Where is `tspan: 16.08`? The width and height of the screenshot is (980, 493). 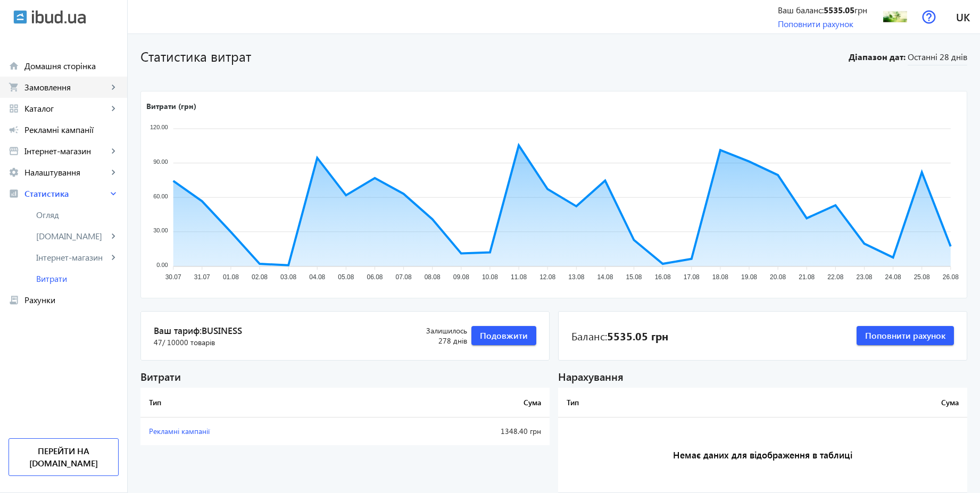
tspan: 16.08 is located at coordinates (663, 278).